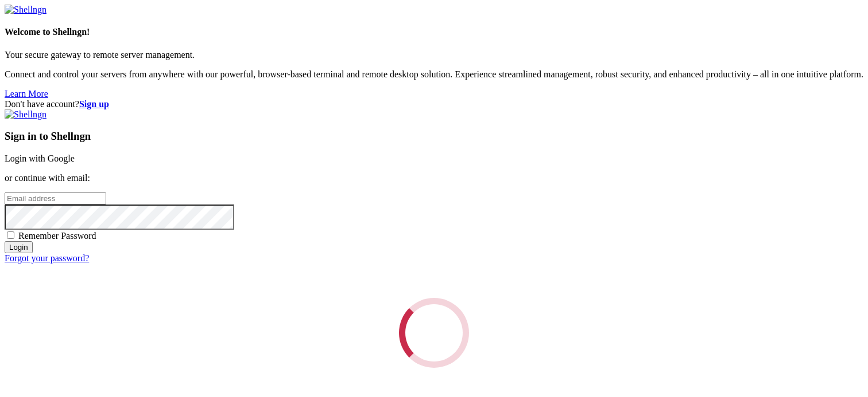 This screenshot has height=397, width=868. I want to click on strong: Sign up, so click(94, 104).